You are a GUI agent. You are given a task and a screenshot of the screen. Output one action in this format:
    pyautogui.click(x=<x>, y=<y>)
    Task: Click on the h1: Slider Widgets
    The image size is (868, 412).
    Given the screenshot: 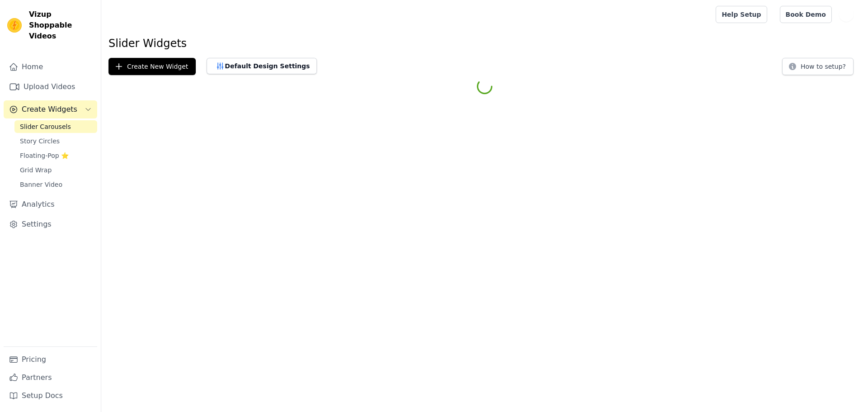 What is the action you would take?
    pyautogui.click(x=485, y=43)
    